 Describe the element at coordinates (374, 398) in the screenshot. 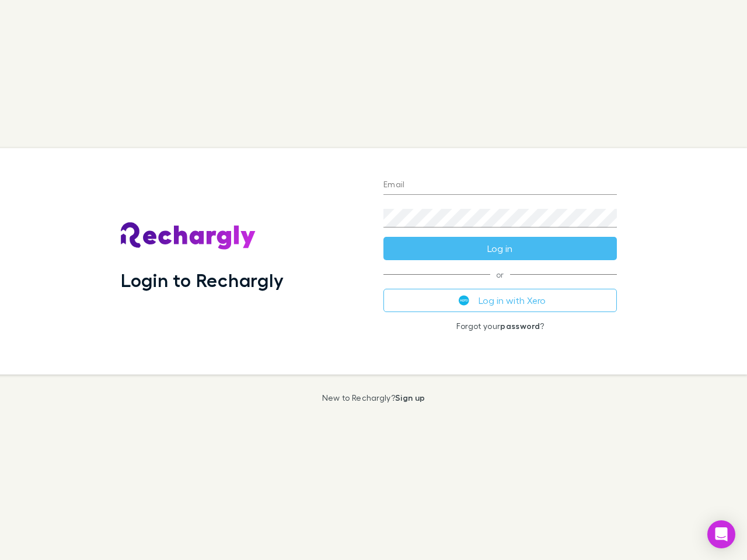

I see `p: New to Rechargly?` at that location.